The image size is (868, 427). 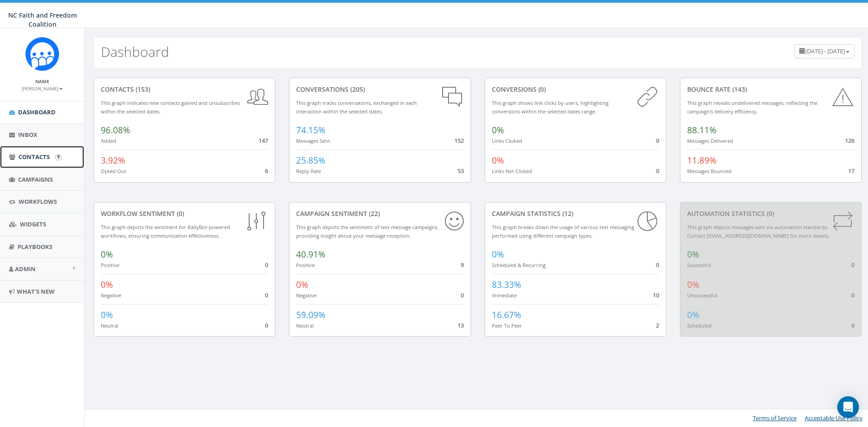 What do you see at coordinates (113, 161) in the screenshot?
I see `span: 3.92%` at bounding box center [113, 161].